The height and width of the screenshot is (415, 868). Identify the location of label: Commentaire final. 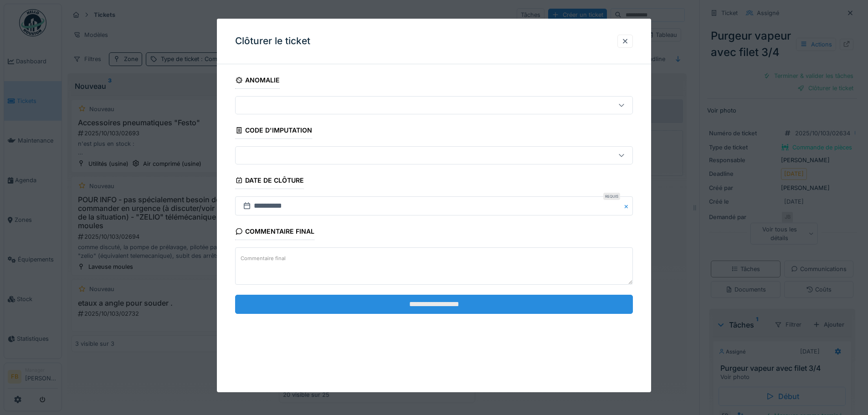
(263, 259).